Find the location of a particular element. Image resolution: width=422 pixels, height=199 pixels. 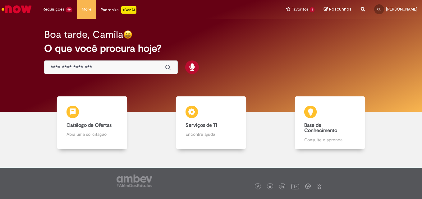

h2: Boa tarde, Camila is located at coordinates (84, 34).